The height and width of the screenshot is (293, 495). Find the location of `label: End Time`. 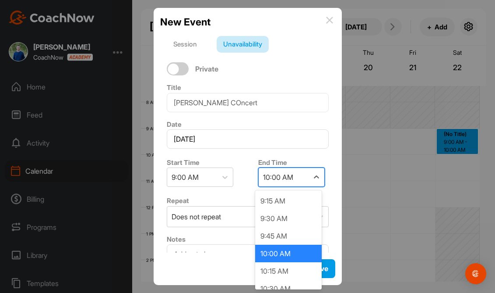

label: End Time is located at coordinates (273, 162).